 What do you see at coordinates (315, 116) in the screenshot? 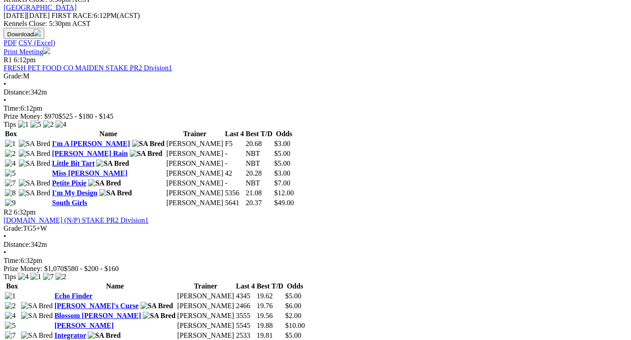
I see `div: Prize Money: $970` at bounding box center [315, 116].